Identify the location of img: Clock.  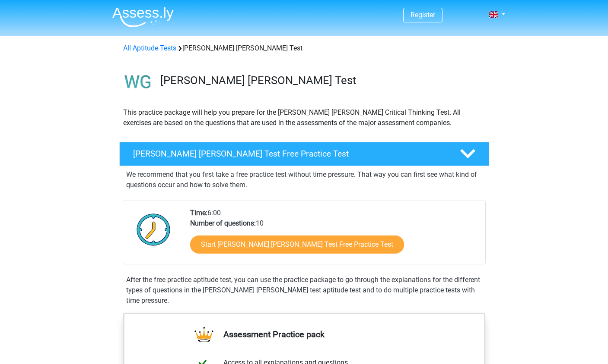
(153, 230).